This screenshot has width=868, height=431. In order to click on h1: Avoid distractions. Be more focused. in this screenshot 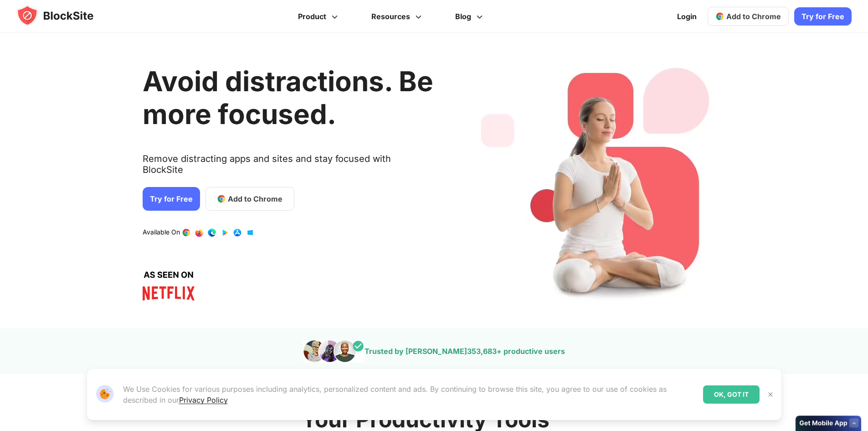, I will do `click(288, 98)`.